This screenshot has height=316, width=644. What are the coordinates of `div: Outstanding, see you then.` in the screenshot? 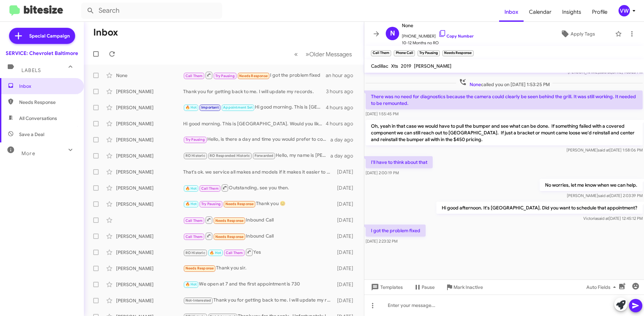 It's located at (258, 187).